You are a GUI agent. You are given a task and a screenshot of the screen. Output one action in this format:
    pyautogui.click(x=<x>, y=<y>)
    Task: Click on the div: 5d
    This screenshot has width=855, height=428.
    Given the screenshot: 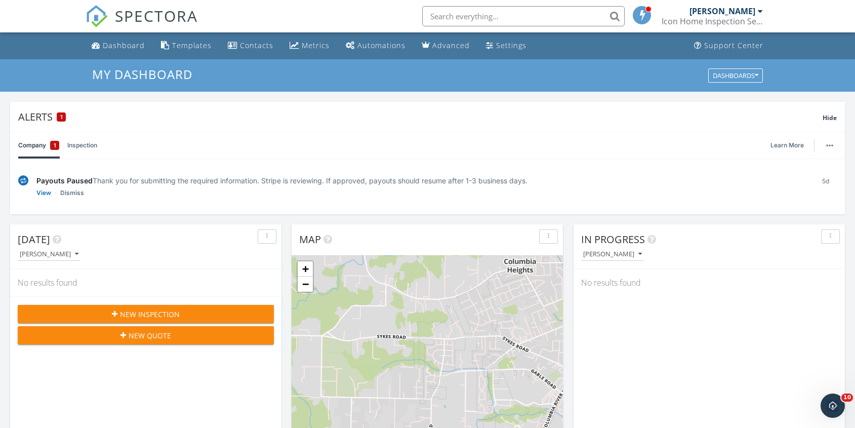 What is the action you would take?
    pyautogui.click(x=825, y=186)
    